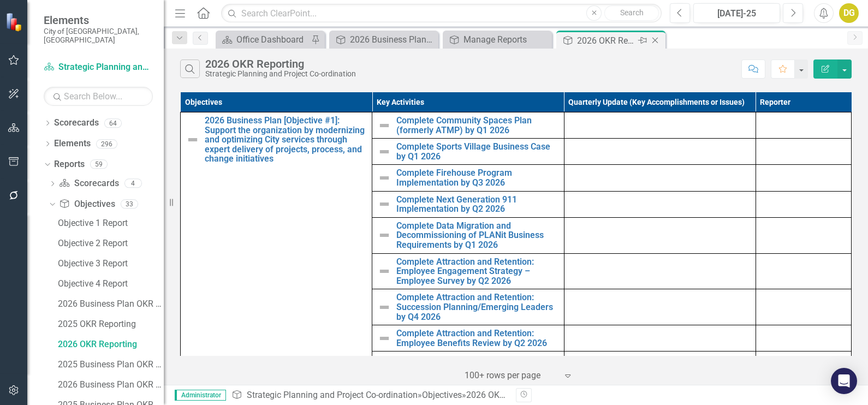 This screenshot has width=868, height=405. What do you see at coordinates (201, 395) in the screenshot?
I see `span: Administrator` at bounding box center [201, 395].